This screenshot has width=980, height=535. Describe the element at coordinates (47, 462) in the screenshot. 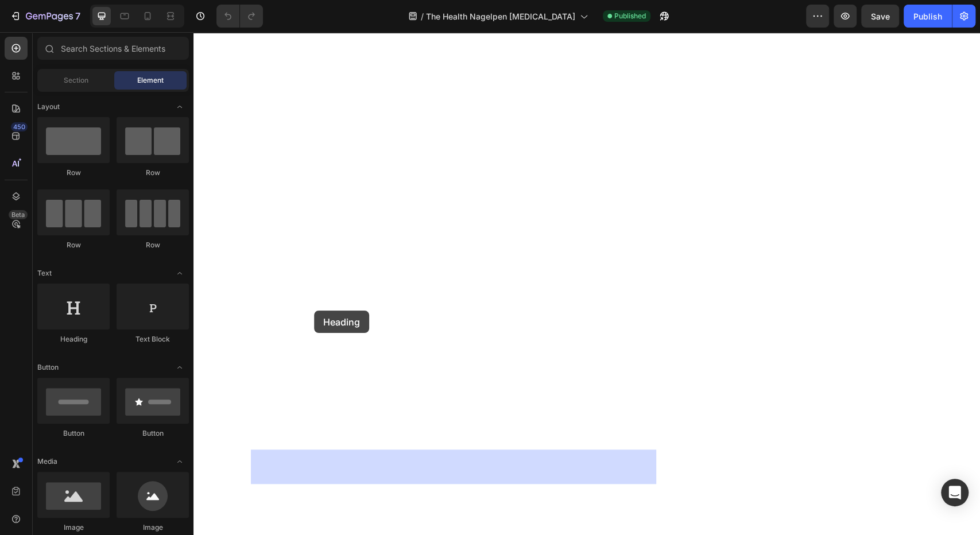

I see `span: Media` at that location.